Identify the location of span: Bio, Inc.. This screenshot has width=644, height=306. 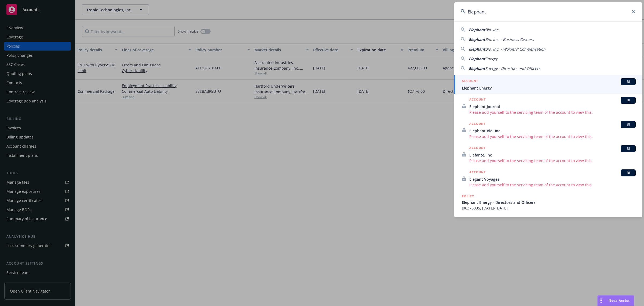
(492, 30).